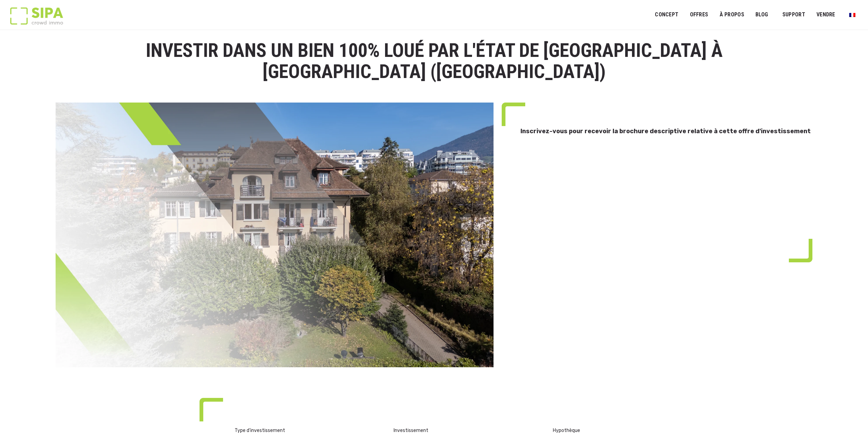 Image resolution: width=868 pixels, height=433 pixels. What do you see at coordinates (852, 15) in the screenshot?
I see `a: Passer à` at bounding box center [852, 15].